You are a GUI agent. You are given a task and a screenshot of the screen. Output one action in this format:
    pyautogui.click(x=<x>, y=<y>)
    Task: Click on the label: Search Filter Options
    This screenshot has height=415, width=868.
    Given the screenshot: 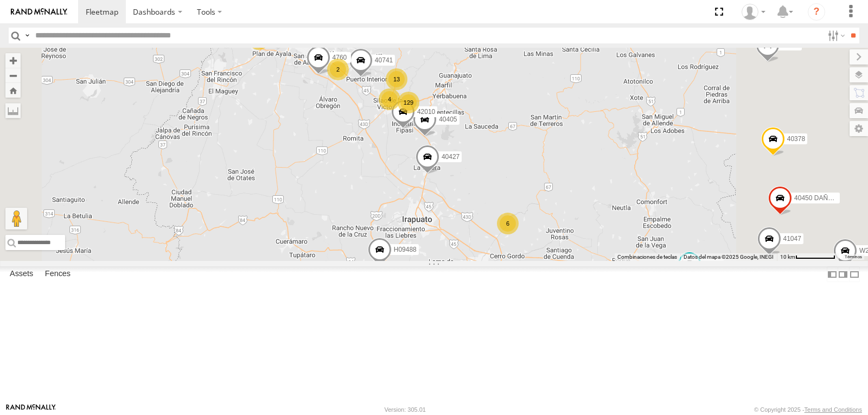 What is the action you would take?
    pyautogui.click(x=835, y=35)
    